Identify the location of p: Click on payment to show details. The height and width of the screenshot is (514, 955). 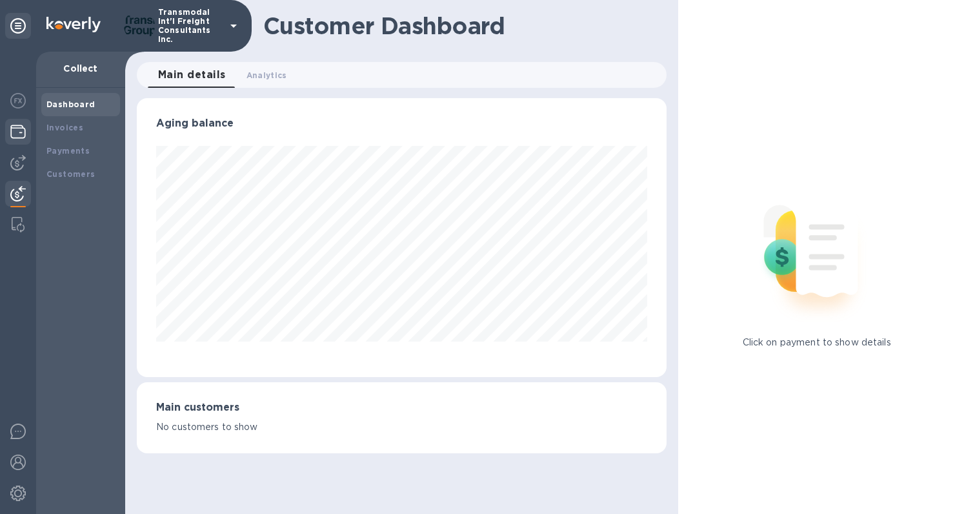
(817, 342).